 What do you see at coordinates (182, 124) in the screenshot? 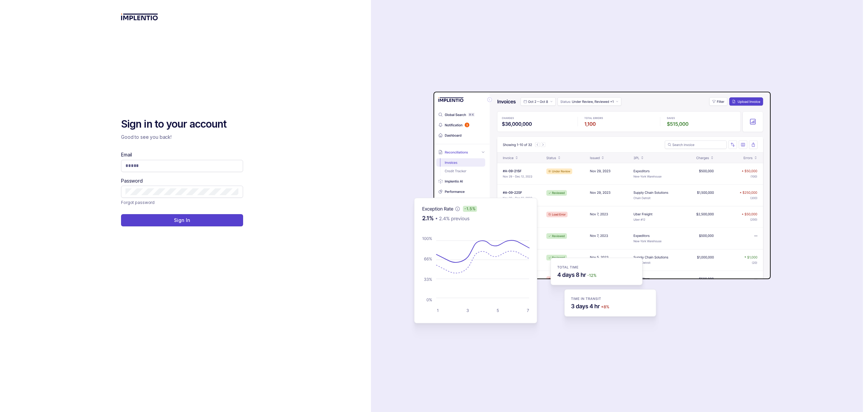
I see `h2: Sign in to your account` at bounding box center [182, 124].